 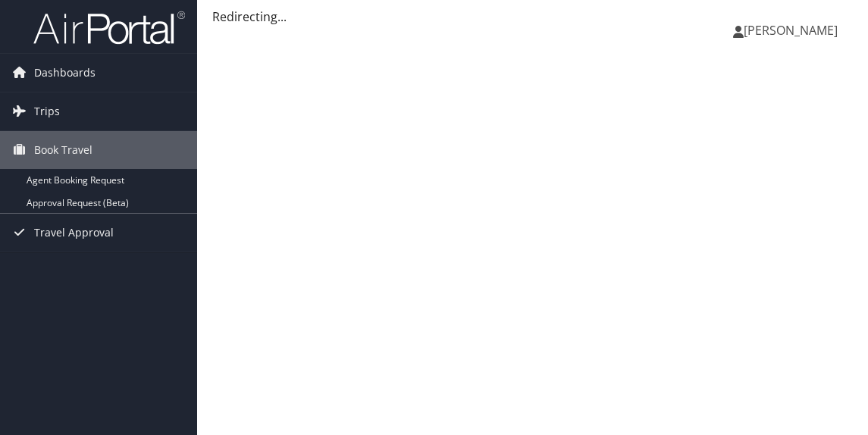 What do you see at coordinates (65, 72) in the screenshot?
I see `span: Dashboards` at bounding box center [65, 72].